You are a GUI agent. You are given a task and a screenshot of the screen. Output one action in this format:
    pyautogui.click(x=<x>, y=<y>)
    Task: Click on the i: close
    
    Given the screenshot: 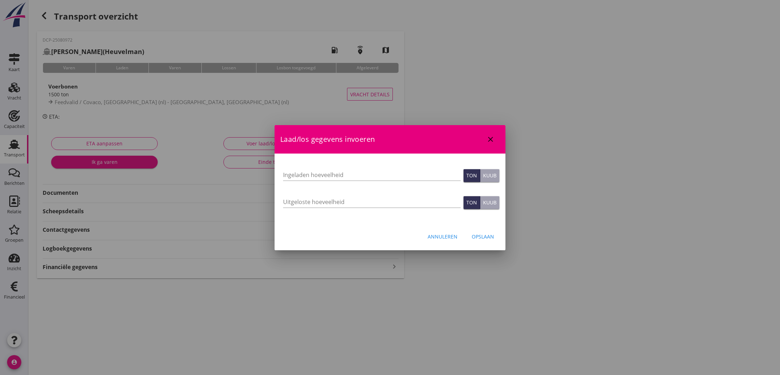 What is the action you would take?
    pyautogui.click(x=491, y=139)
    